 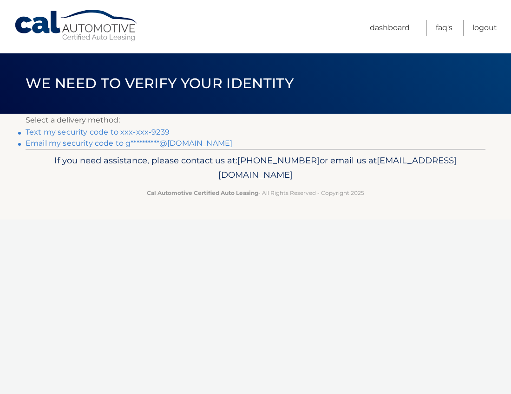 What do you see at coordinates (98, 132) in the screenshot?
I see `a: Text my security code to xxx-xxx-9239` at bounding box center [98, 132].